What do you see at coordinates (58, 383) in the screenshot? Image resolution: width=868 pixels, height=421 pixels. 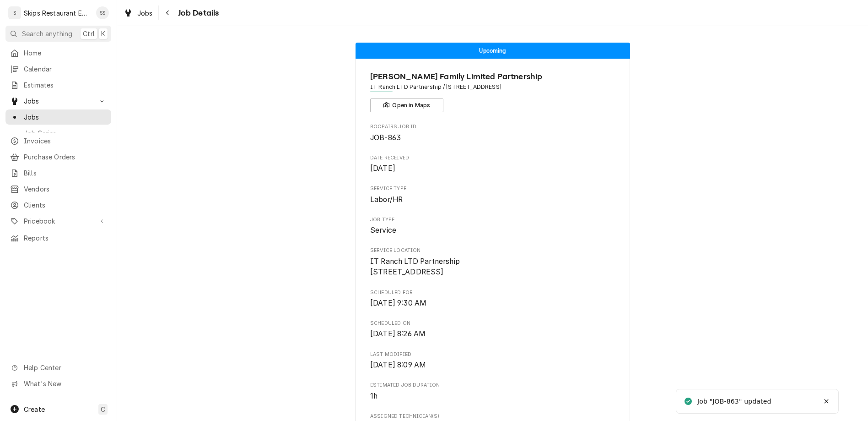 I see `a: Go to What's New` at bounding box center [58, 383].